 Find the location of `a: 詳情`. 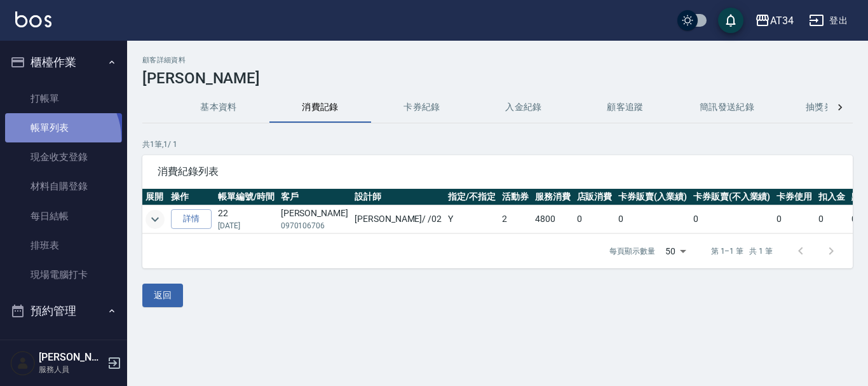

a: 詳情 is located at coordinates (192, 219).